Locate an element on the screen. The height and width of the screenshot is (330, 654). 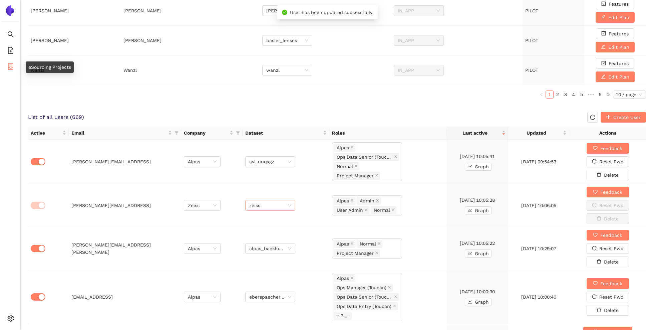
span: search is located at coordinates (11, 35).